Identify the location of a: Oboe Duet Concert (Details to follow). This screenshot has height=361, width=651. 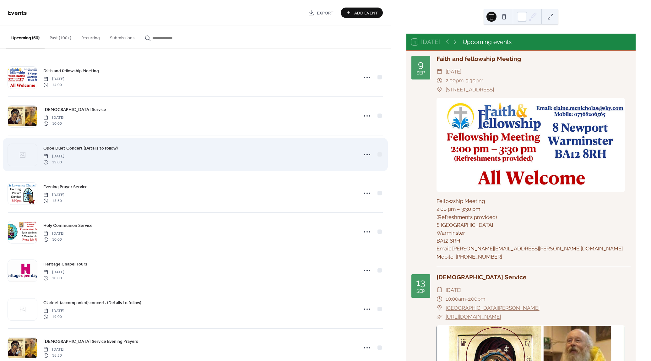
(80, 148).